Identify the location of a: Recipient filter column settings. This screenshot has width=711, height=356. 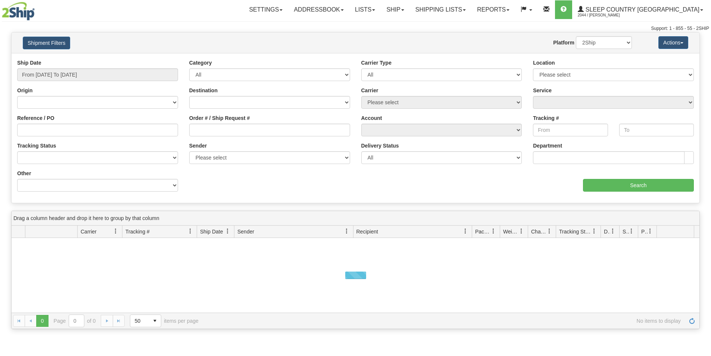
(466, 231).